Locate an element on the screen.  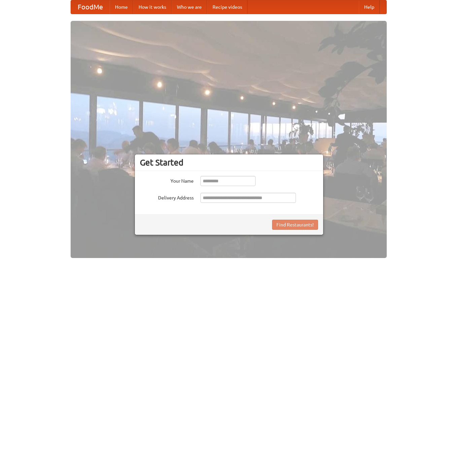
a: How it works is located at coordinates (152, 7).